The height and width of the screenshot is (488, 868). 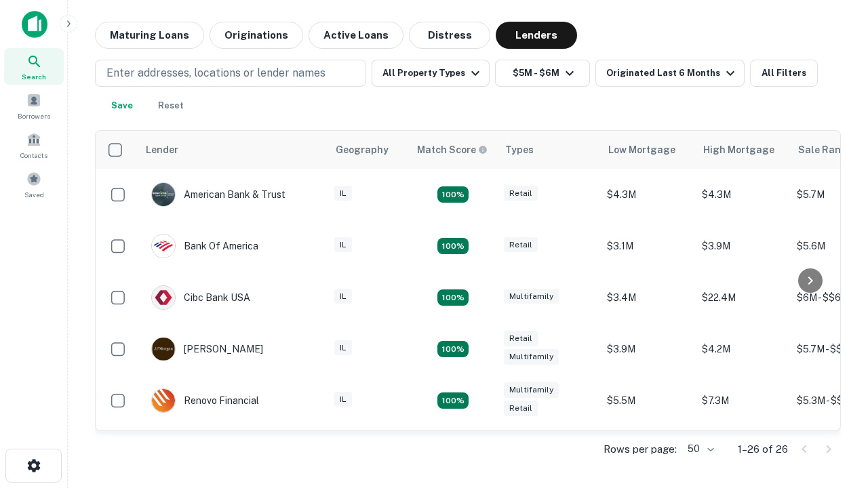 I want to click on td: $5.5M, so click(x=647, y=401).